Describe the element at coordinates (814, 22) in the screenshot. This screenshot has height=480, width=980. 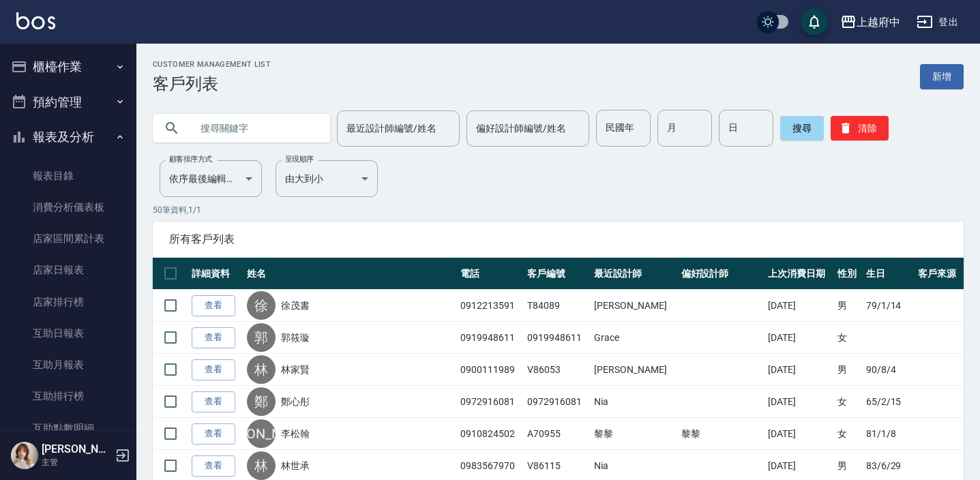
I see `button: save` at that location.